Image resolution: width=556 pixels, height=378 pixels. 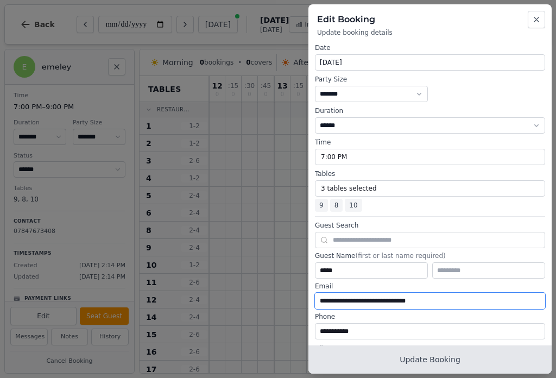 I want to click on h2: Edit Booking, so click(x=430, y=20).